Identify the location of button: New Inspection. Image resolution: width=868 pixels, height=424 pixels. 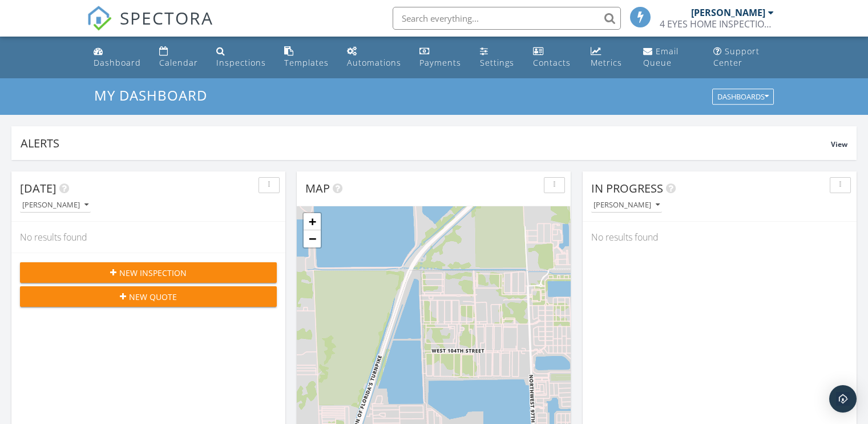
(149, 272).